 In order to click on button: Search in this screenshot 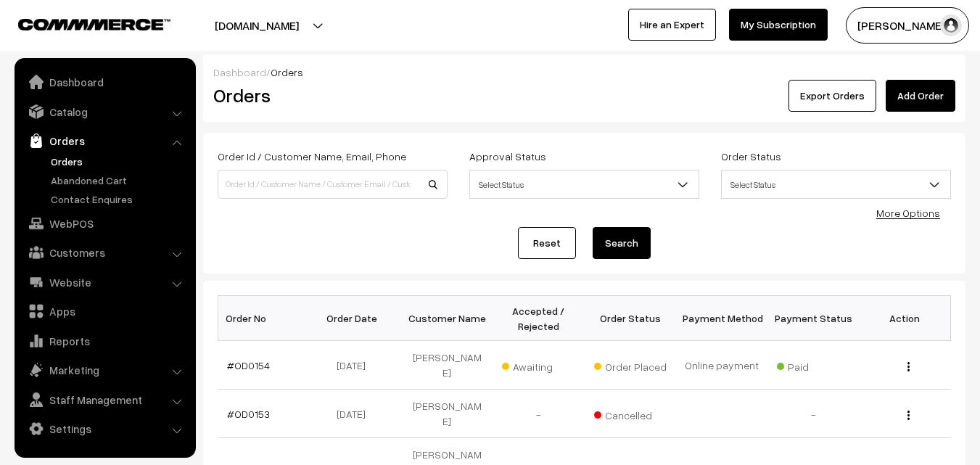, I will do `click(622, 243)`.